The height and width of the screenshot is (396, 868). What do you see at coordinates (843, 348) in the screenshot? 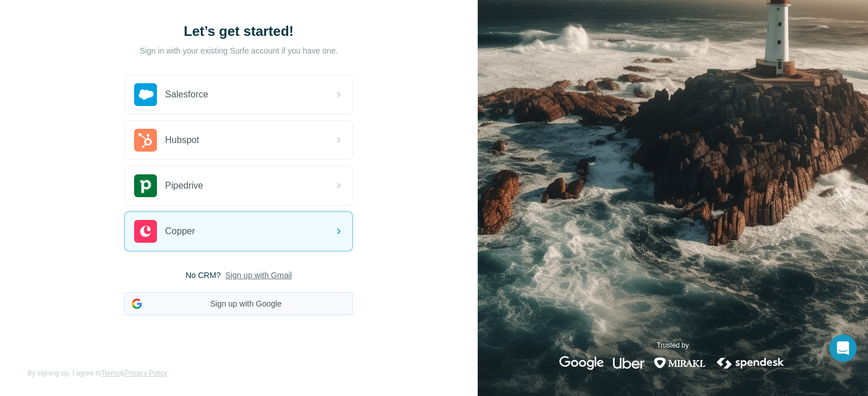
I see `div: Open Intercom Messenger` at bounding box center [843, 348].